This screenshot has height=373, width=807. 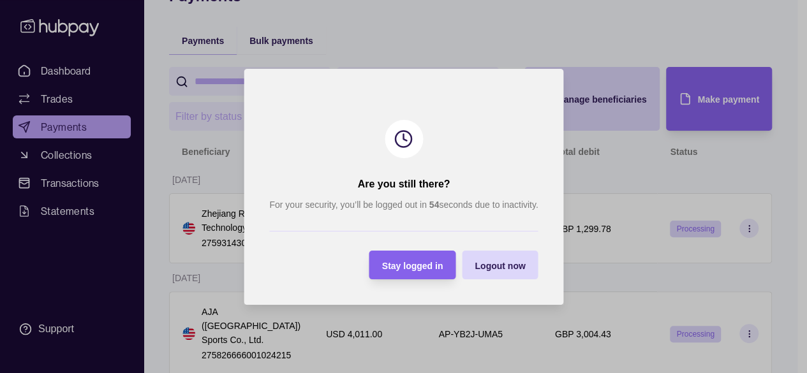 What do you see at coordinates (412, 265) in the screenshot?
I see `button: Stay logged in` at bounding box center [412, 265].